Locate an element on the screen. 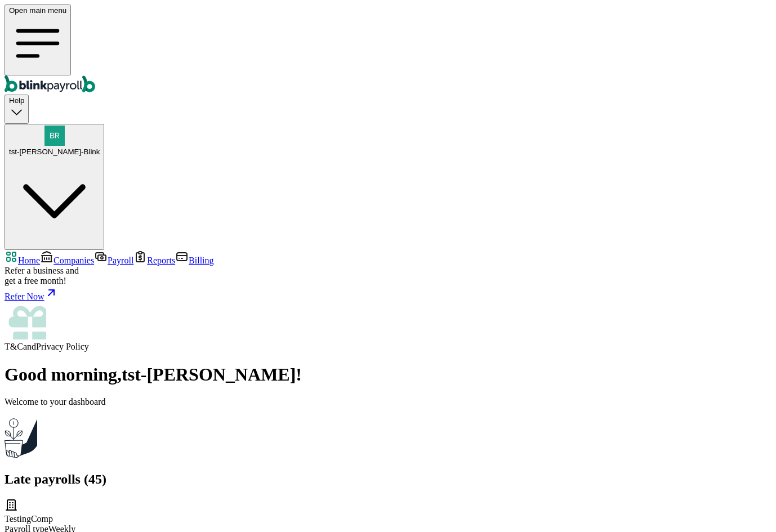 The image size is (776, 532). a: Companies is located at coordinates (67, 260).